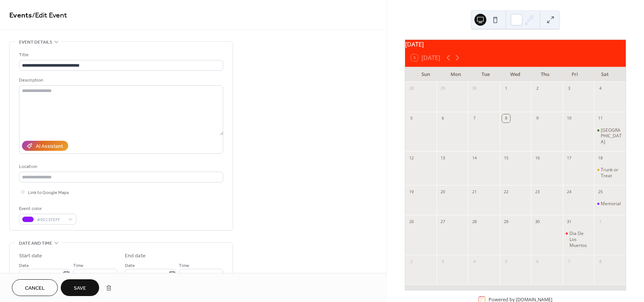 The width and height of the screenshot is (644, 302). Describe the element at coordinates (412, 192) in the screenshot. I see `div: 19` at that location.